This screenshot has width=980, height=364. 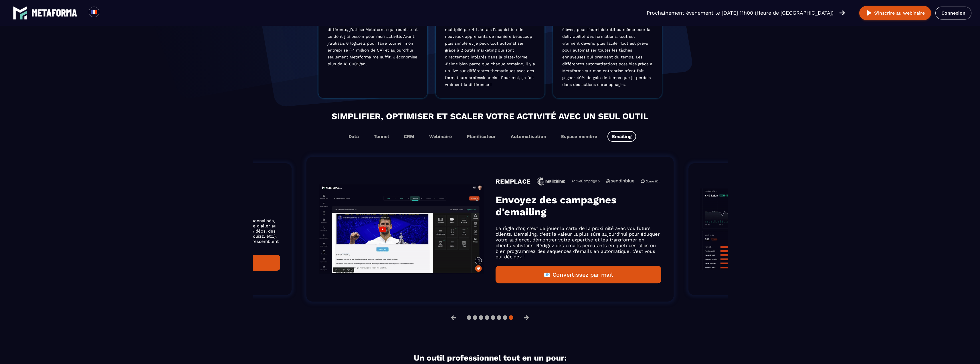 What do you see at coordinates (490, 53) in the screenshot?
I see `p: Depuis que j’utilise Metaforma mon CA a été multiplié par 4 ! Je fais l’acquisition de nouveaux a...` at bounding box center [490, 53].